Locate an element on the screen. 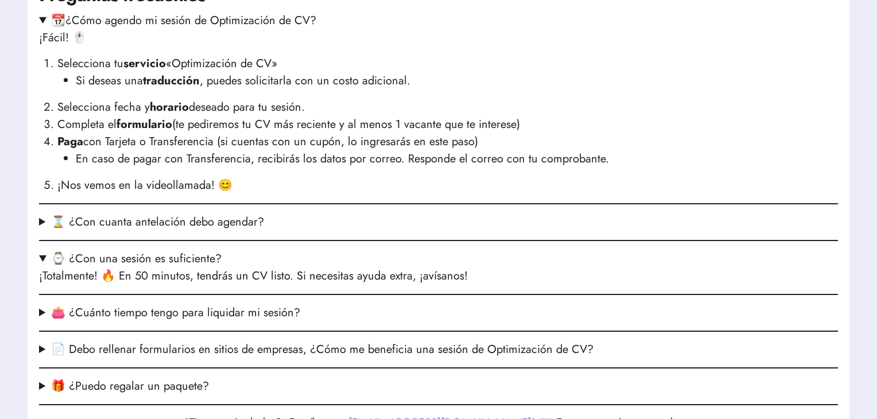  li: Selecciona tu «Optimización de CV» is located at coordinates (448, 72).